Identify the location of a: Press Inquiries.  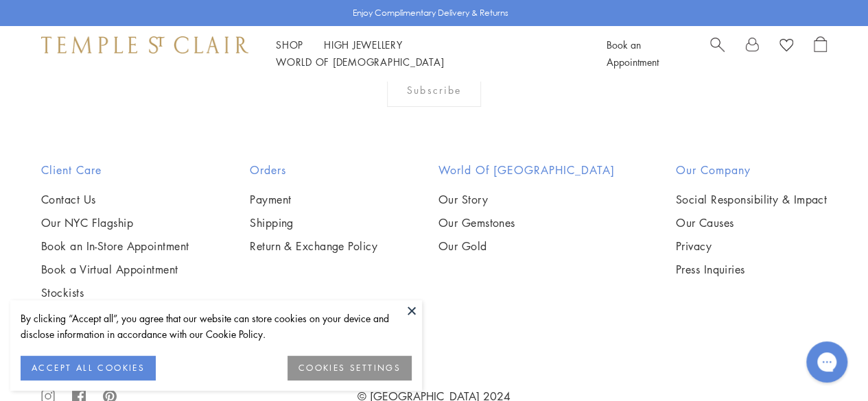
(752, 270).